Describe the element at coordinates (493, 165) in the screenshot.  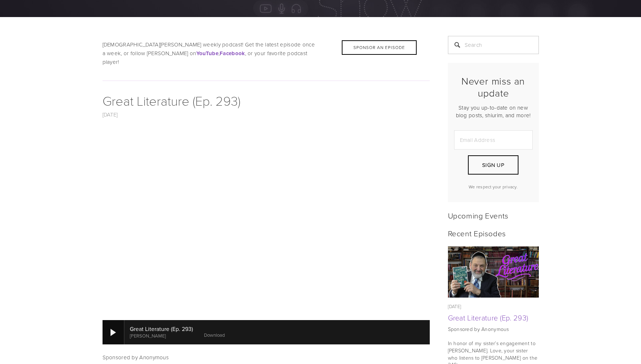
I see `button: Sign Up` at that location.